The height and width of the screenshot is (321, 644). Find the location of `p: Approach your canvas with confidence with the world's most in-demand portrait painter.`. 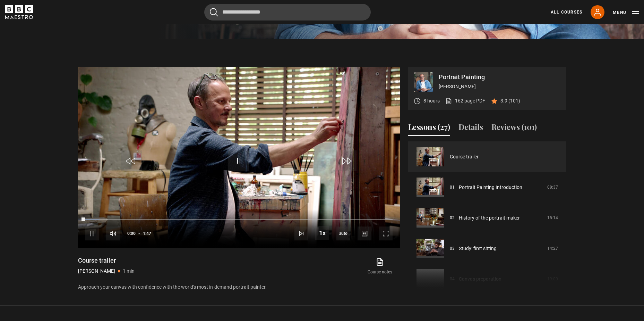

p: Approach your canvas with confidence with the world's most in-demand portrait painter. is located at coordinates (239, 287).